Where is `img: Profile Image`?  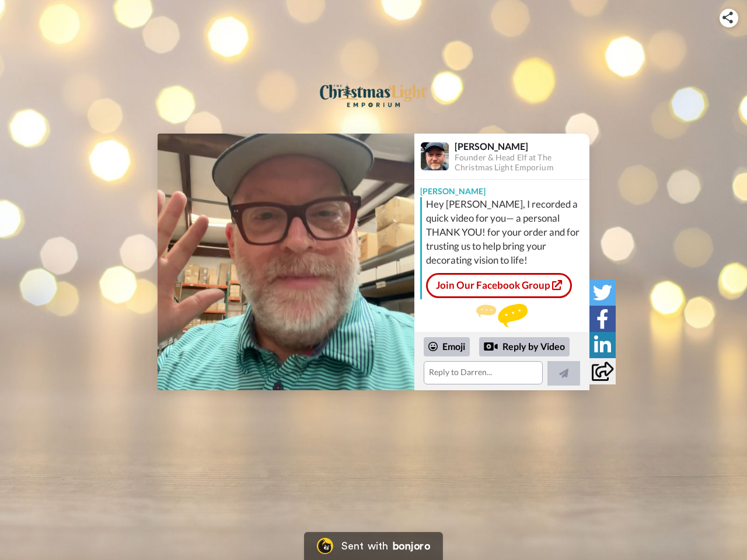
img: Profile Image is located at coordinates (435, 156).